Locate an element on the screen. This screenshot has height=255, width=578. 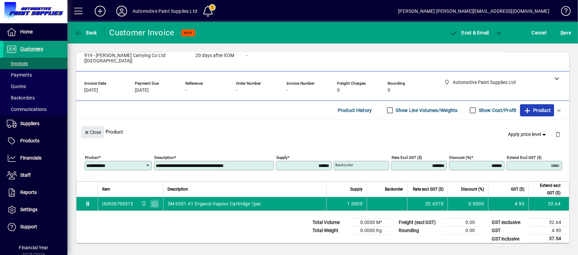
span: Product is located at coordinates (536, 110).